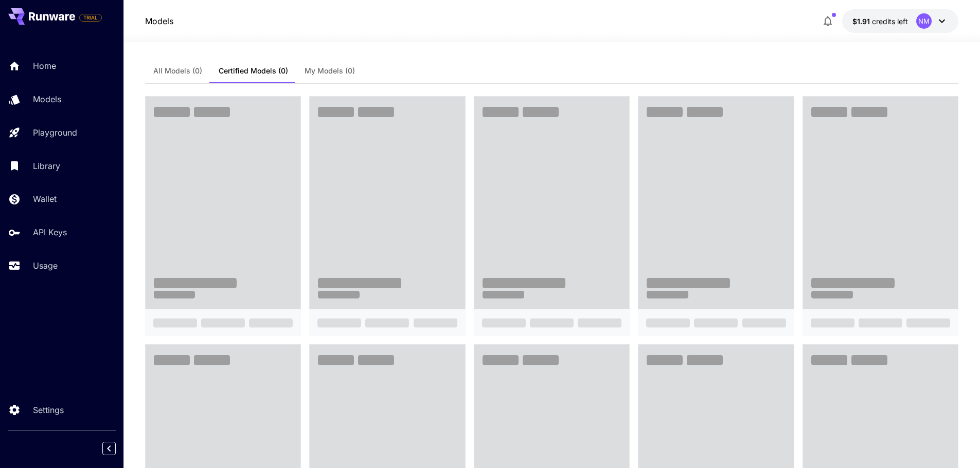 The height and width of the screenshot is (468, 980). Describe the element at coordinates (44, 66) in the screenshot. I see `p: Home` at that location.